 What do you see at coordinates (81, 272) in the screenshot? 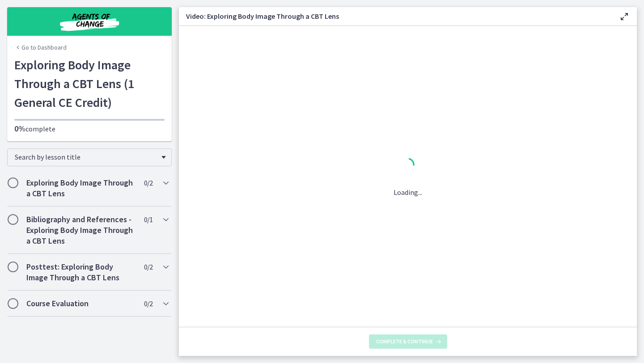
I see `h2: Posttest: Exploring Body Image Through a CBT Lens` at bounding box center [81, 272].